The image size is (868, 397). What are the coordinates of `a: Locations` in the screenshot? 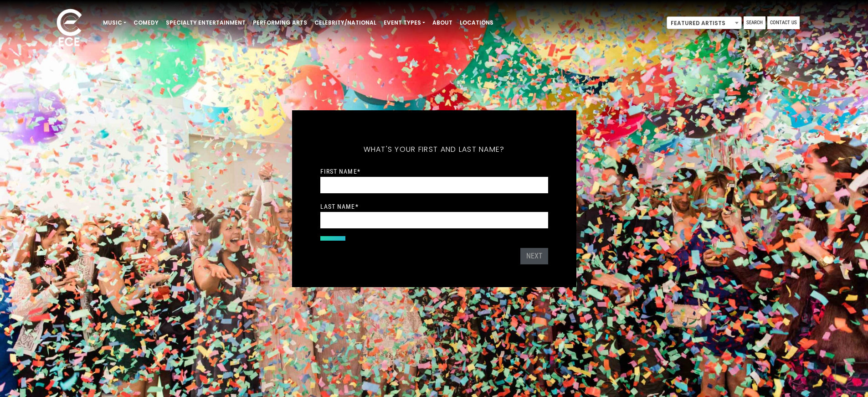 It's located at (477, 23).